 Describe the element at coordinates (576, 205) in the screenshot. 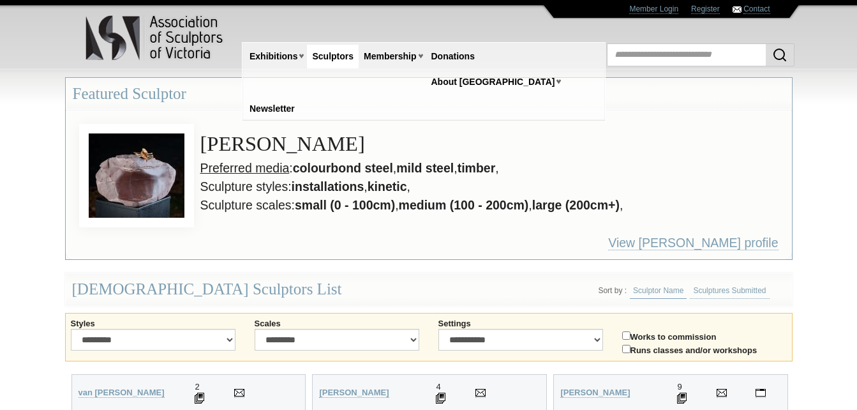

I see `strong: large (200cm+)` at that location.